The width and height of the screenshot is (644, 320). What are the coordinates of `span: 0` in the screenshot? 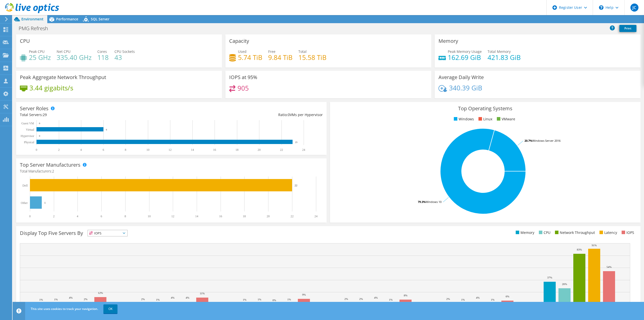 It's located at (289, 114).